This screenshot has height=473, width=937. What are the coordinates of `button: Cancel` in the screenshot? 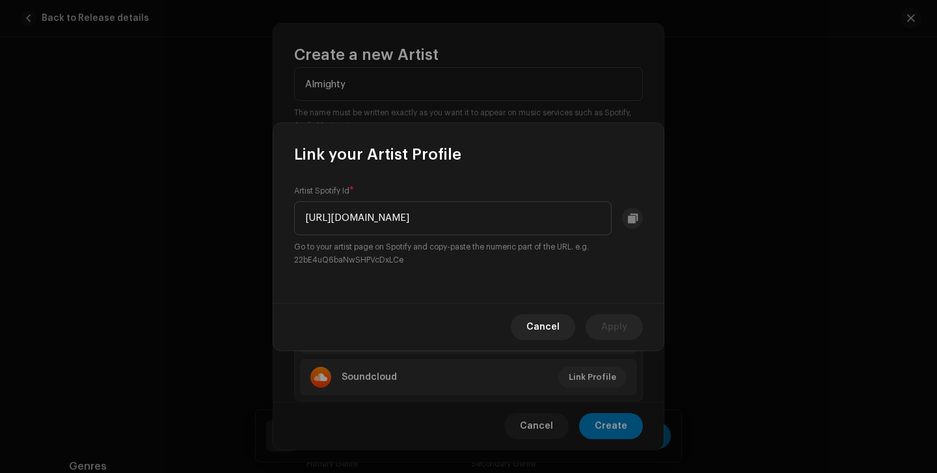 It's located at (543, 327).